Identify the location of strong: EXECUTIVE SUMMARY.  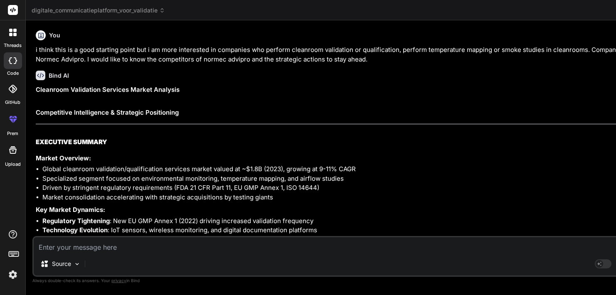
(71, 142).